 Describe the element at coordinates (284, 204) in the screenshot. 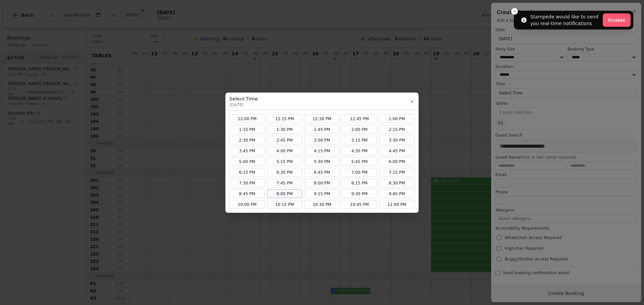

I see `button: 10:15 PM` at that location.